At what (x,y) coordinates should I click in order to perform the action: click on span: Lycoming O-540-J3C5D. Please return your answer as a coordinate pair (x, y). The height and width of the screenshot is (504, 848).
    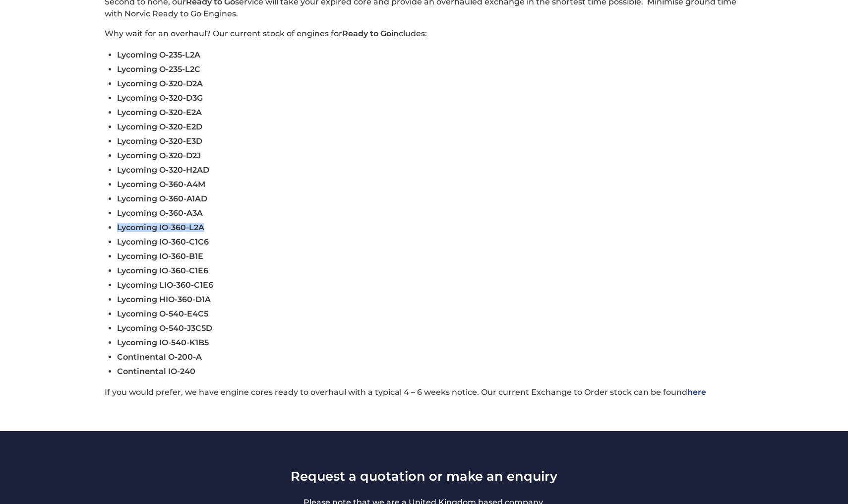
    Looking at the image, I should click on (165, 328).